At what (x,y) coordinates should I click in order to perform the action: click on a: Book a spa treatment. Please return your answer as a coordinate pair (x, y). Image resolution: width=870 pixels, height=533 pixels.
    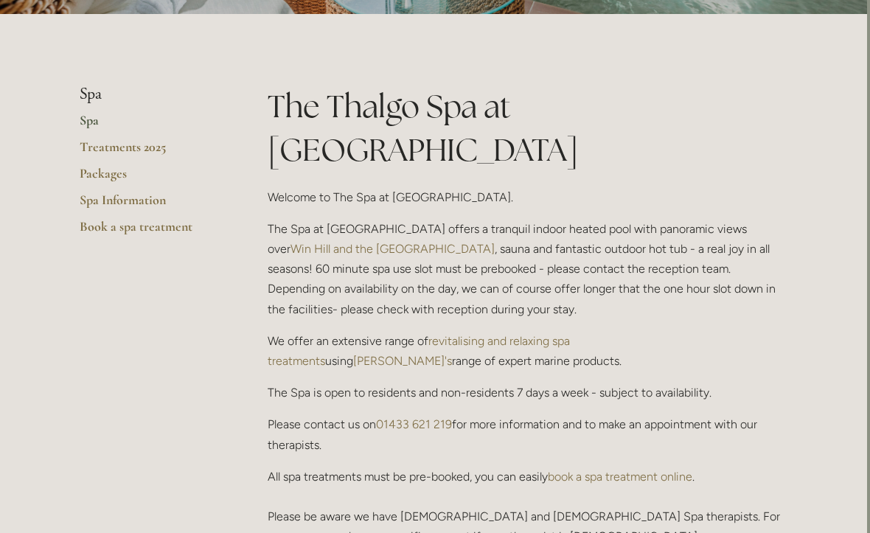
    Looking at the image, I should click on (150, 232).